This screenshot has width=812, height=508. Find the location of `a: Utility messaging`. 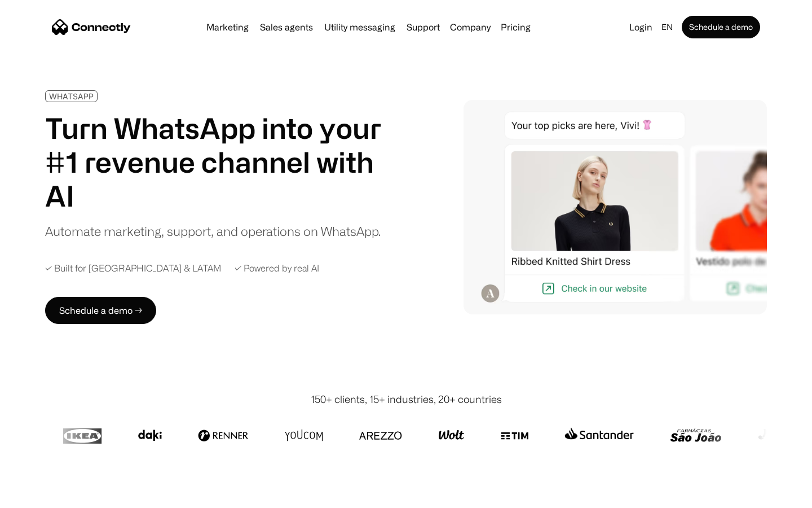

a: Utility messaging is located at coordinates (359, 27).